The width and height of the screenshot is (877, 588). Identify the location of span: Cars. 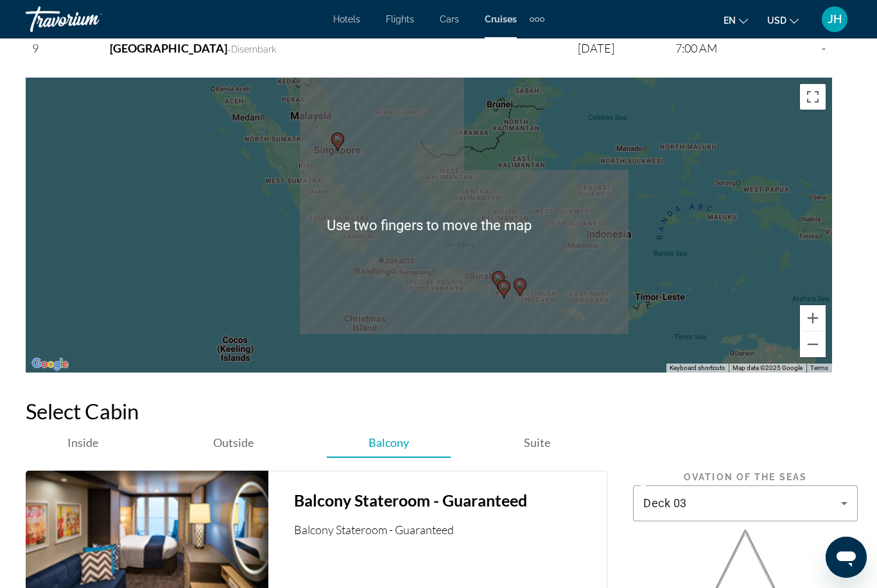
(449, 19).